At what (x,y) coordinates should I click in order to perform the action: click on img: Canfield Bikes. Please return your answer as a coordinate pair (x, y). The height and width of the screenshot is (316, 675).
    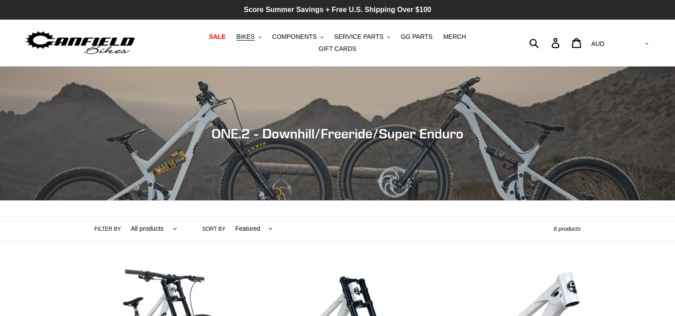
    Looking at the image, I should click on (80, 43).